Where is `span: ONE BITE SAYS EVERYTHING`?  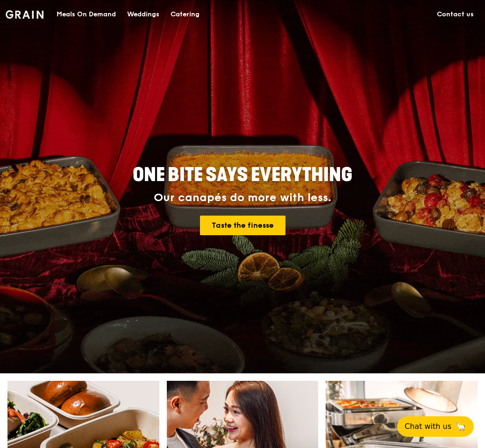
span: ONE BITE SAYS EVERYTHING is located at coordinates (242, 175).